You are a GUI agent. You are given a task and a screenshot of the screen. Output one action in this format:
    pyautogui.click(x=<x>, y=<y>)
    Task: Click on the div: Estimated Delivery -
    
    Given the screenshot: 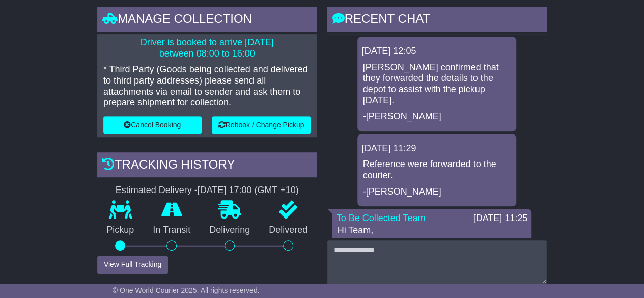 What is the action you would take?
    pyautogui.click(x=207, y=191)
    